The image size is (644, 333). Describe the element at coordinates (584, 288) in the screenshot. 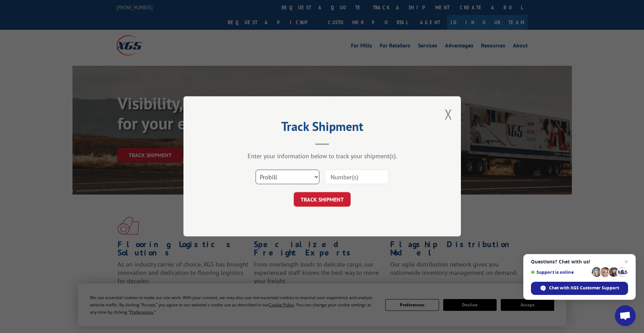

I see `span: Chat with XGS Customer Support` at that location.